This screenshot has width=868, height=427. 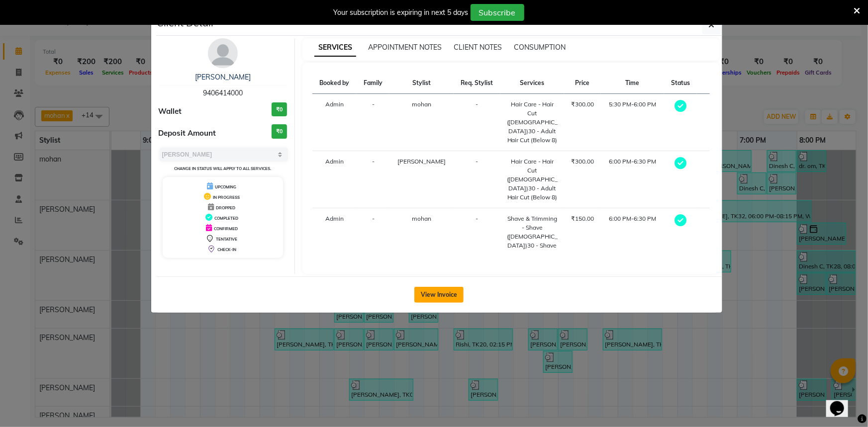 I want to click on small: Change in status will apply to all services., so click(x=222, y=169).